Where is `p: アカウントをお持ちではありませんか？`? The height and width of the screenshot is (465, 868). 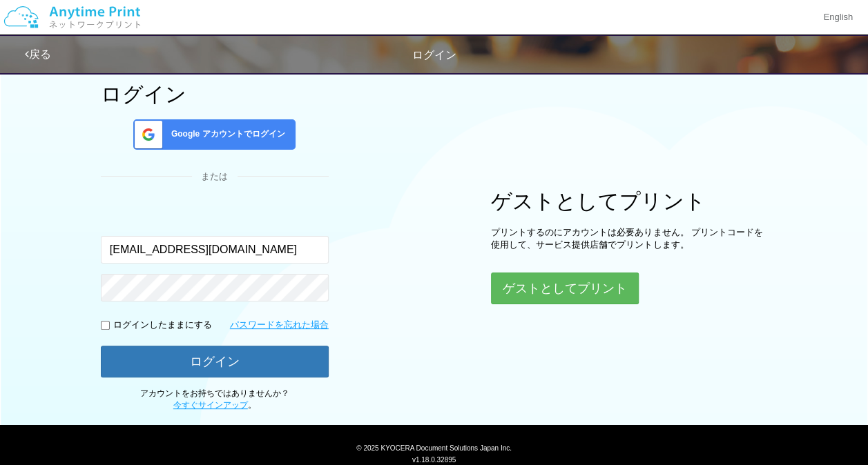 p: アカウントをお持ちではありませんか？ is located at coordinates (215, 400).